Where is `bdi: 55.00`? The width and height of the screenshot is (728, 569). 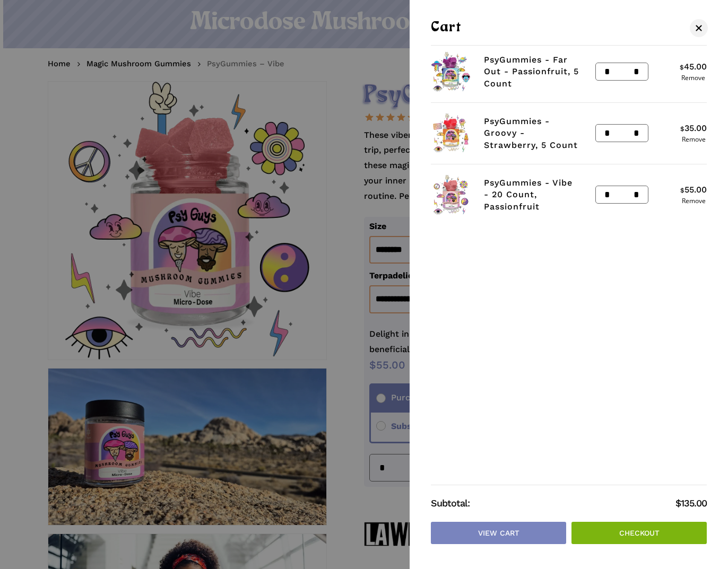 bdi: 55.00 is located at coordinates (693, 189).